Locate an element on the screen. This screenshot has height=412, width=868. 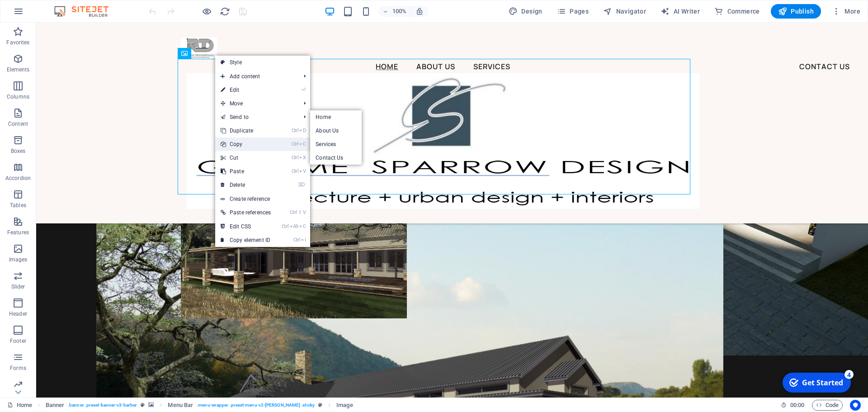
button: reload is located at coordinates (225, 11).